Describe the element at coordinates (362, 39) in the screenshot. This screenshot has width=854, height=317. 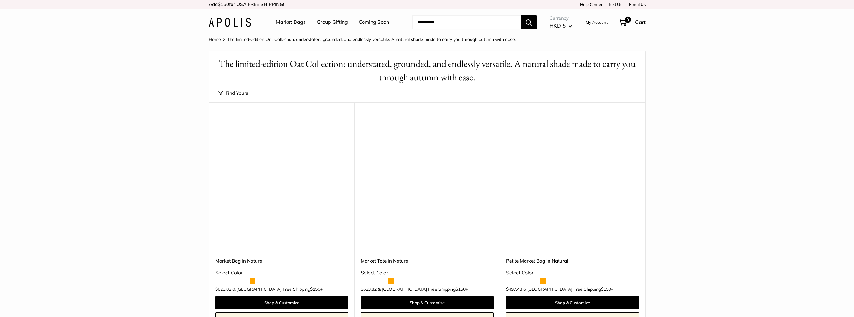
I see `nav: Breadcrumb` at that location.